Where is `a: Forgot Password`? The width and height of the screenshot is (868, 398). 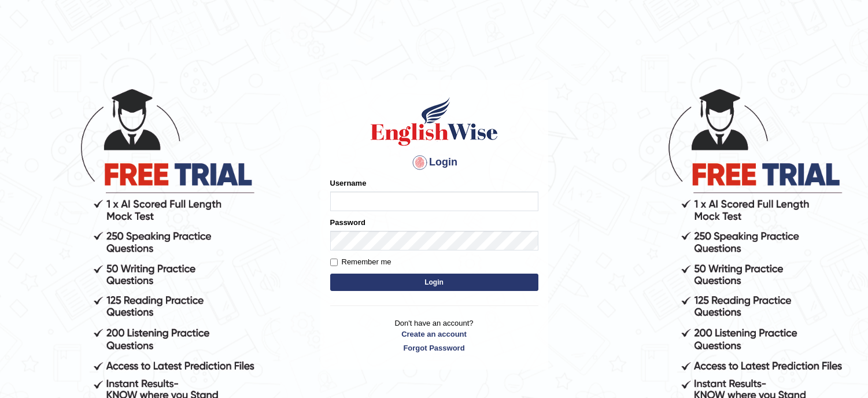 a: Forgot Password is located at coordinates (435, 347).